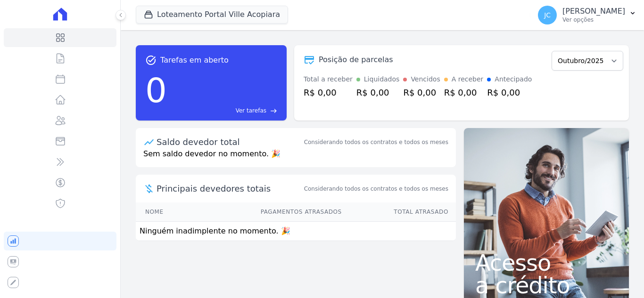 Image resolution: width=644 pixels, height=298 pixels. What do you see at coordinates (468, 79) in the screenshot?
I see `div: A receber` at bounding box center [468, 79].